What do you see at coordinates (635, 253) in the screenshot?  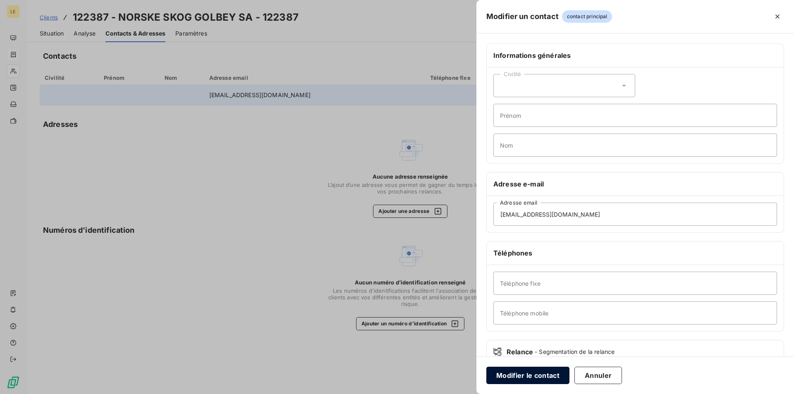 I see `h6: Téléphones` at bounding box center [635, 253].